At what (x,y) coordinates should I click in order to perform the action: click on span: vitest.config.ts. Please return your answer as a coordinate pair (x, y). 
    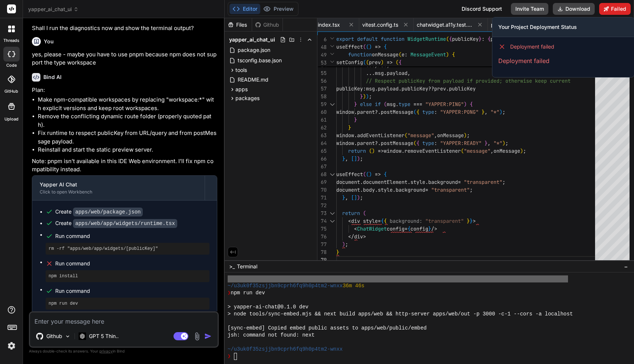
    Looking at the image, I should click on (380, 25).